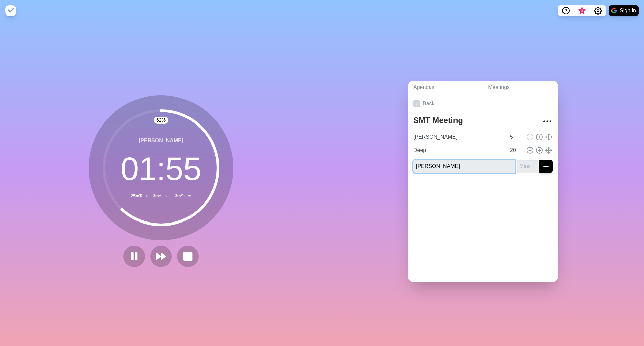 The height and width of the screenshot is (346, 644). What do you see at coordinates (566, 11) in the screenshot?
I see `button: Help` at bounding box center [566, 11].